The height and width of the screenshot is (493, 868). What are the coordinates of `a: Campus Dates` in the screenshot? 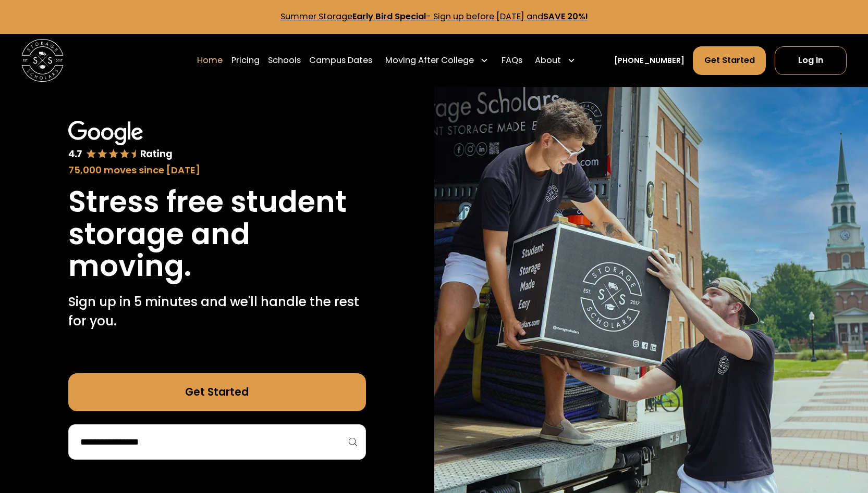 It's located at (341, 60).